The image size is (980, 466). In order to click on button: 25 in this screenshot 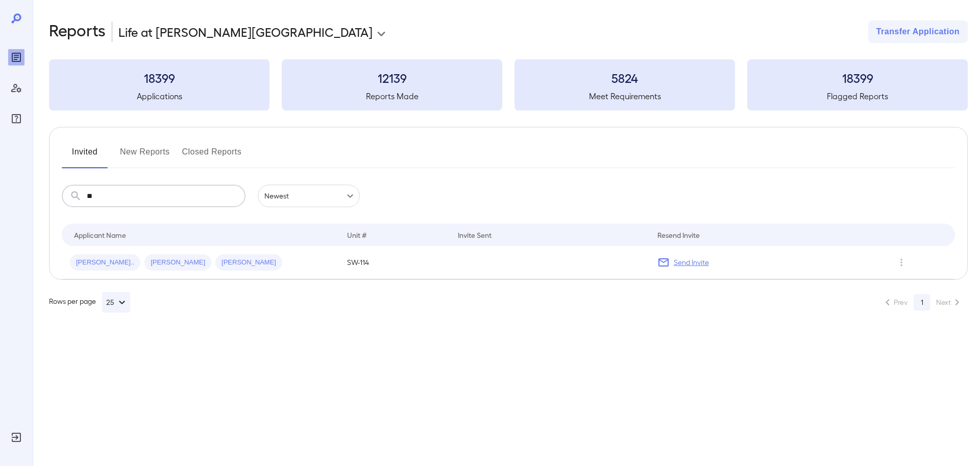, I will do `click(116, 302)`.